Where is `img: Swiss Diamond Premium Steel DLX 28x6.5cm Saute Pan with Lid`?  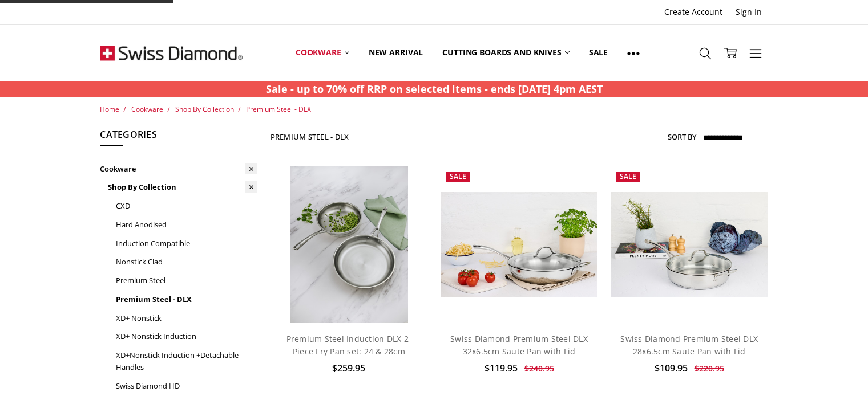 img: Swiss Diamond Premium Steel DLX 28x6.5cm Saute Pan with Lid is located at coordinates (690, 245).